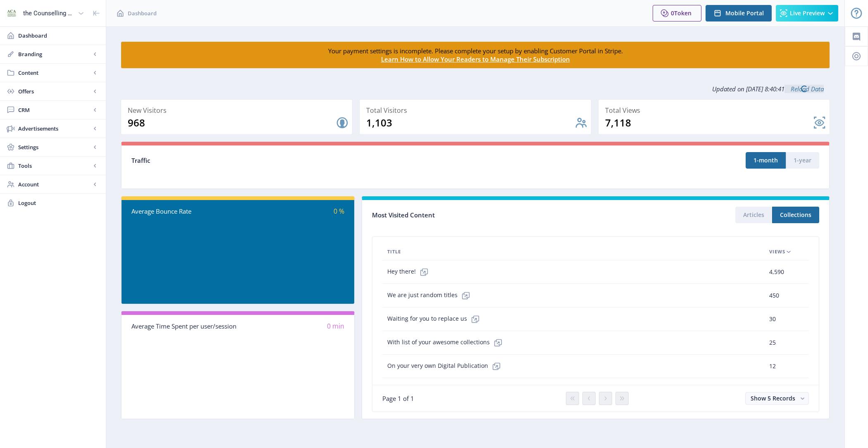 This screenshot has width=868, height=448. What do you see at coordinates (394, 252) in the screenshot?
I see `span: Title` at bounding box center [394, 252].